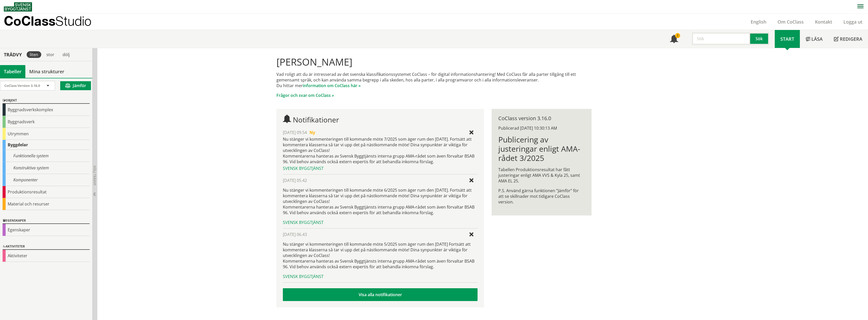  I want to click on p: Tabellen Produktionsresultat har fått justeringar enligt AMA VVS & Kyla 25, samt AMA EL 25., so click(541, 175).